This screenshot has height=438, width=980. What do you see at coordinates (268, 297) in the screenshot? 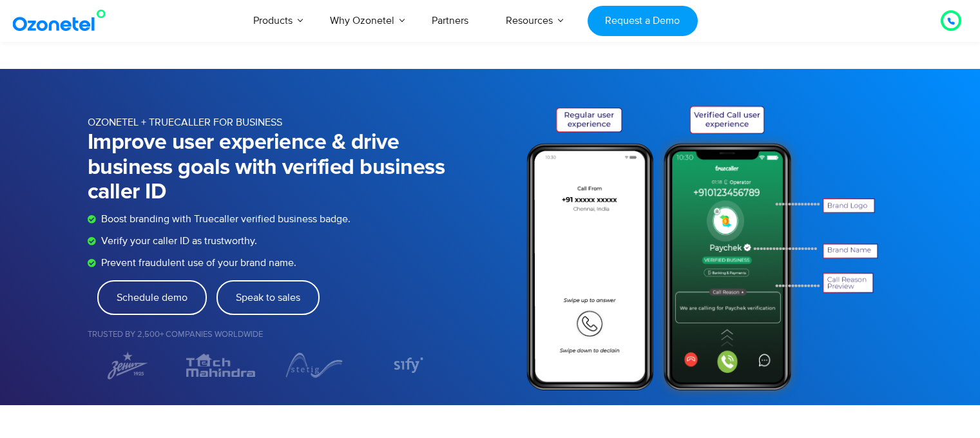
I see `span: Speak to sales` at bounding box center [268, 297].